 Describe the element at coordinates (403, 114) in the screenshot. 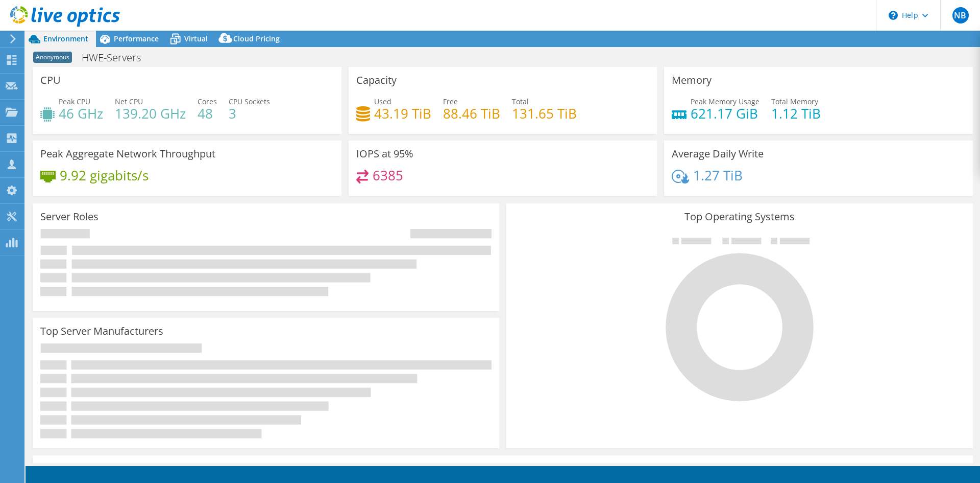

I see `h4: 43.19 TiB` at that location.